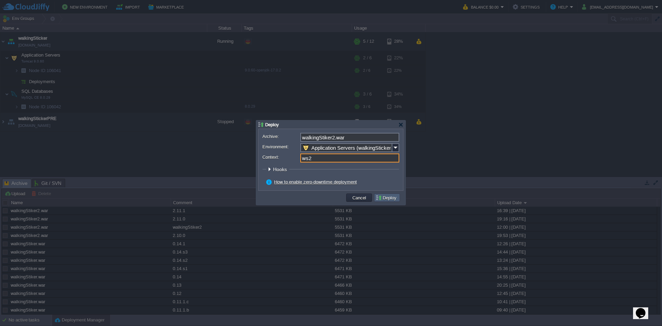  Describe the element at coordinates (359, 198) in the screenshot. I see `button: Cancel` at that location.